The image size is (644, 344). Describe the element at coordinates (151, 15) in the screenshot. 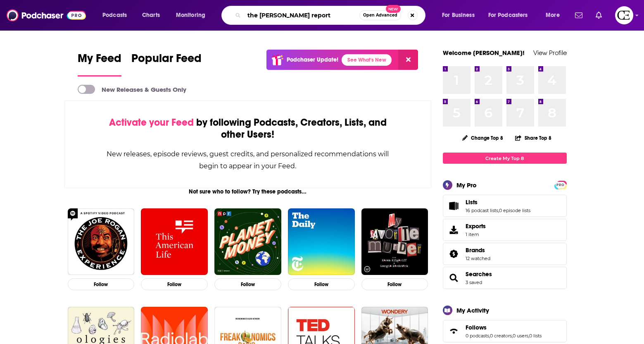

I see `a: Charts` at that location.